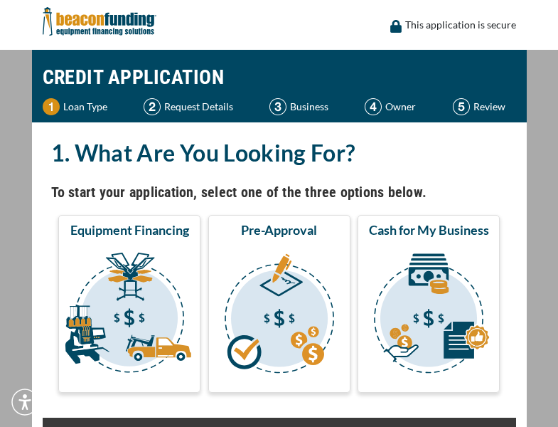  What do you see at coordinates (461, 25) in the screenshot?
I see `p: This application is secure` at bounding box center [461, 25].